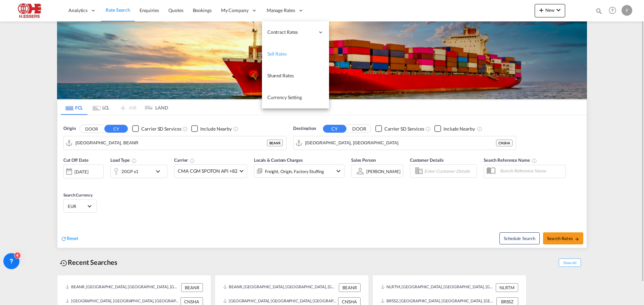 This screenshot has height=305, width=644. Describe the element at coordinates (449, 171) in the screenshot. I see `input: Enter Customer Details` at that location.